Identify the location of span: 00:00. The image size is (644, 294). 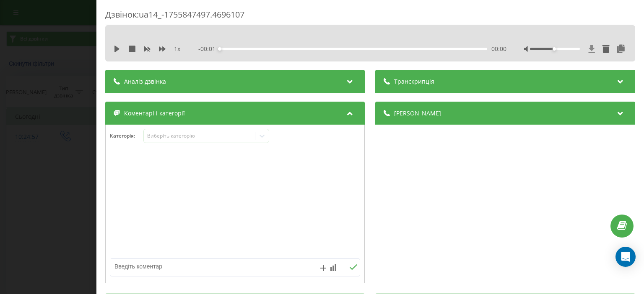
(499, 49).